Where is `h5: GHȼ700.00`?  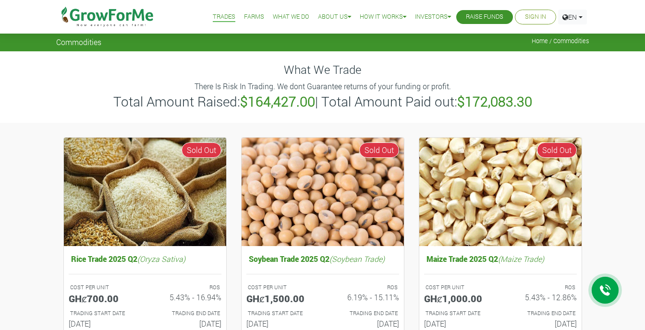
h5: GHȼ700.00 is located at coordinates (103, 299).